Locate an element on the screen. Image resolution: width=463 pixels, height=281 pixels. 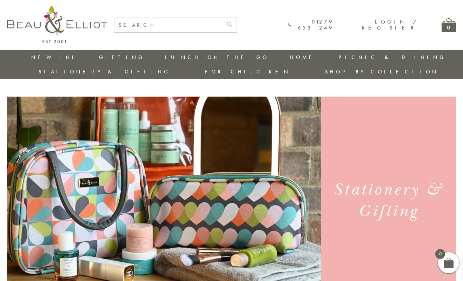
img: logo is located at coordinates (57, 24).